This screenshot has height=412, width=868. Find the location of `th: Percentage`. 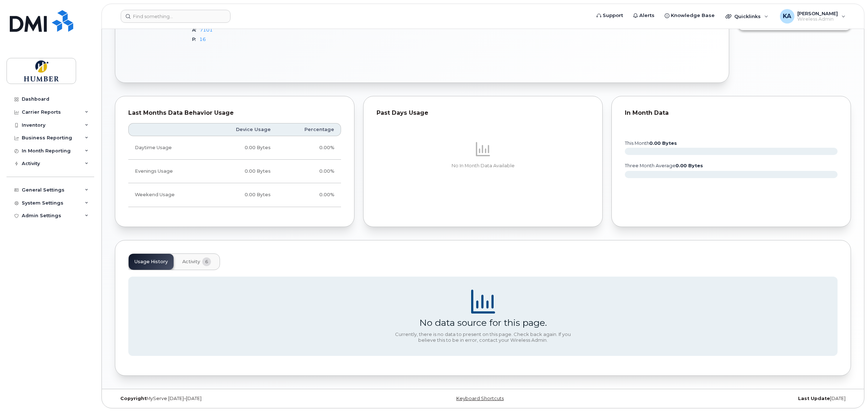

th: Percentage is located at coordinates (309, 130).